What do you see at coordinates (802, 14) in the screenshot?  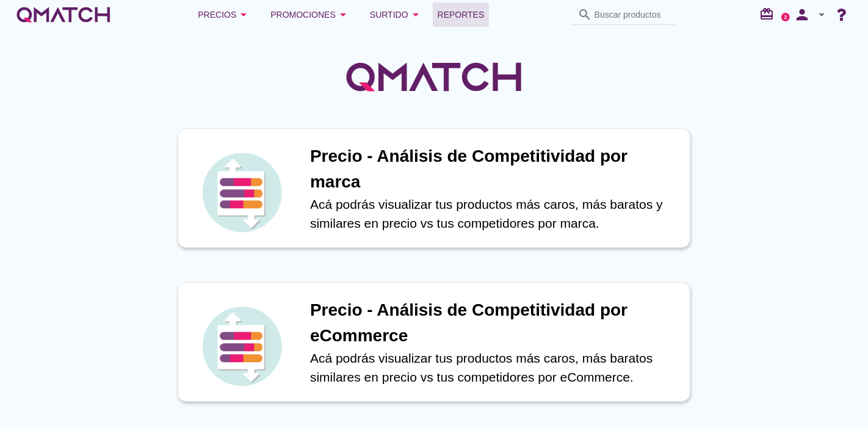 I see `i: person` at bounding box center [802, 14].